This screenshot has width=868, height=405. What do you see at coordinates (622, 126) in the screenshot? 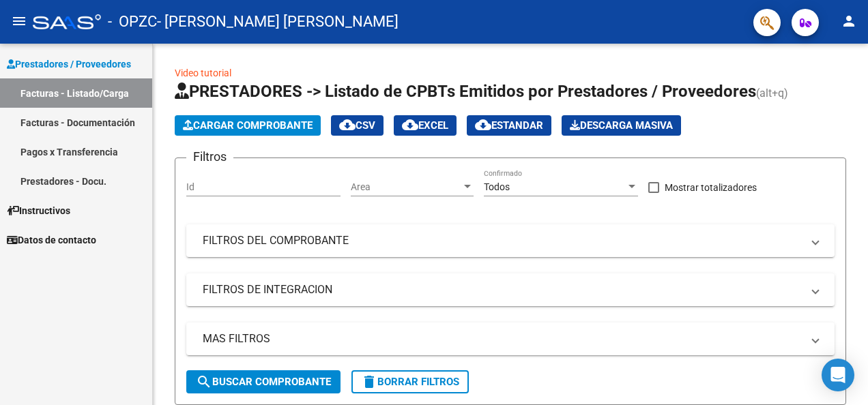
I see `span: Descarga Masiva` at bounding box center [622, 126].